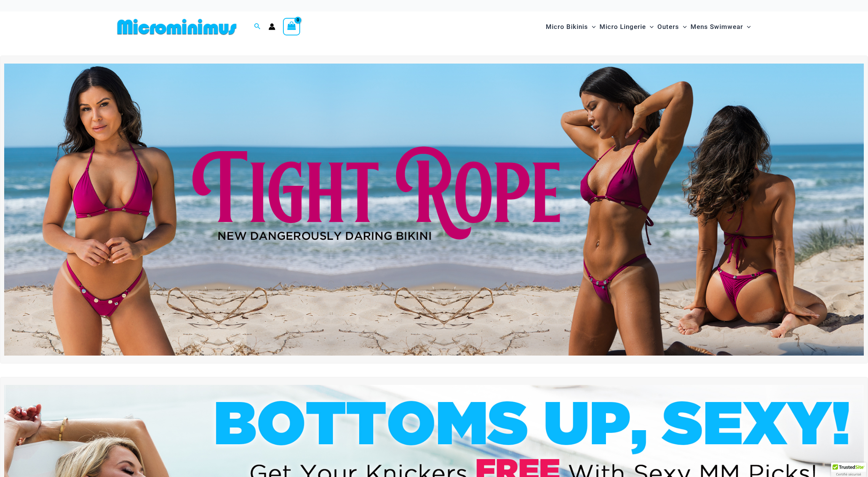 This screenshot has height=477, width=868. What do you see at coordinates (626, 27) in the screenshot?
I see `a: Micro LingerieMenu ToggleMenu Toggle` at bounding box center [626, 27].